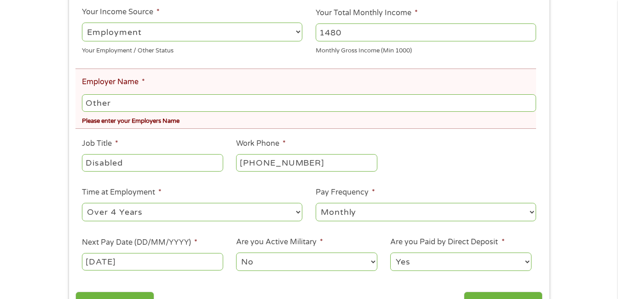 The image size is (618, 299). I want to click on label: Your Income Source, so click(121, 12).